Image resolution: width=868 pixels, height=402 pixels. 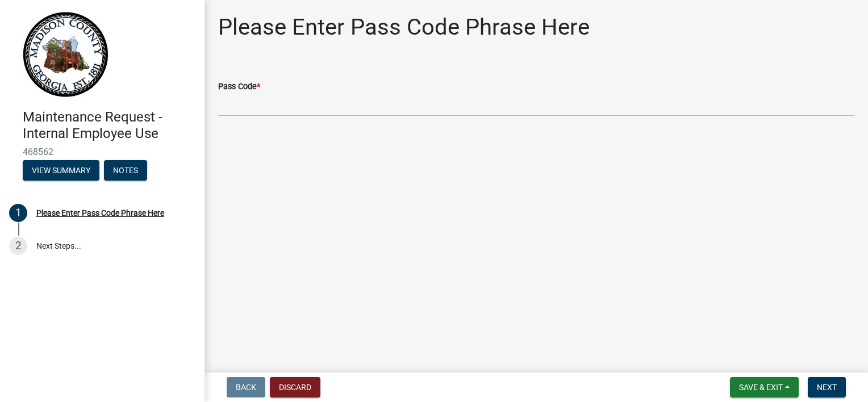 What do you see at coordinates (61, 170) in the screenshot?
I see `button: View Summary` at bounding box center [61, 170].